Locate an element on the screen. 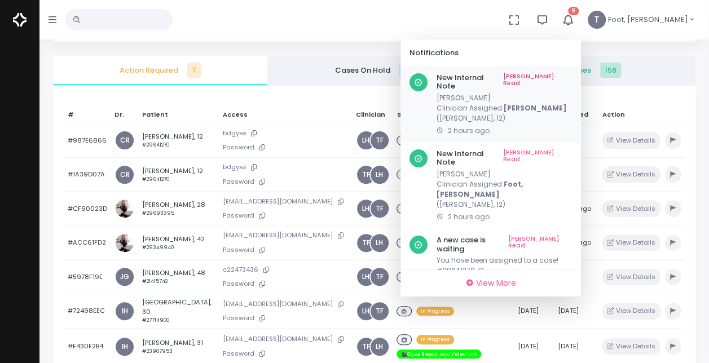 This screenshot has height=363, width=709. span: Action Required is located at coordinates (160, 71).